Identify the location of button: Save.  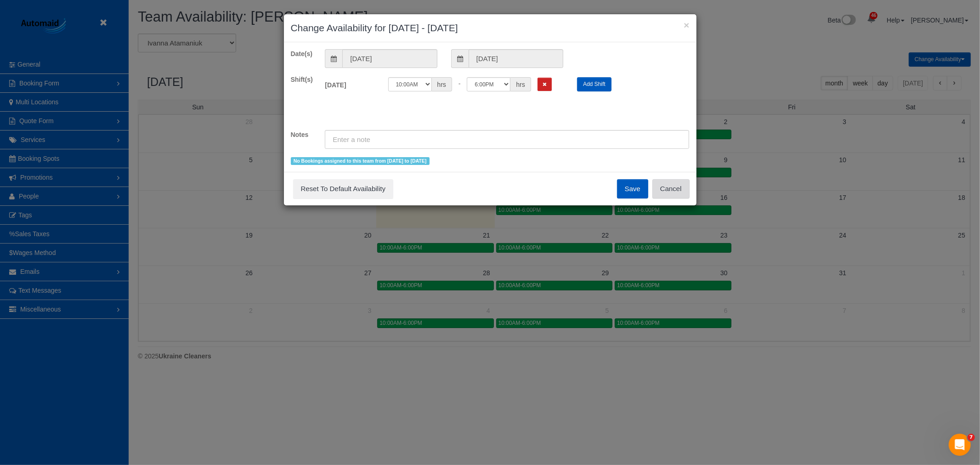
(632, 188).